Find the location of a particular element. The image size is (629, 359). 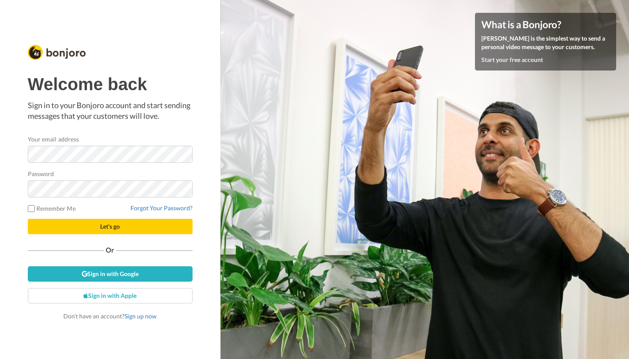

p: Sign in to your Bonjoro account and start sending messages that your customers will love. is located at coordinates (110, 111).